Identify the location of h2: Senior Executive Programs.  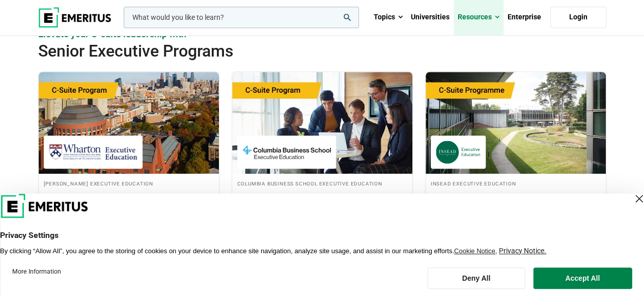
(294, 51).